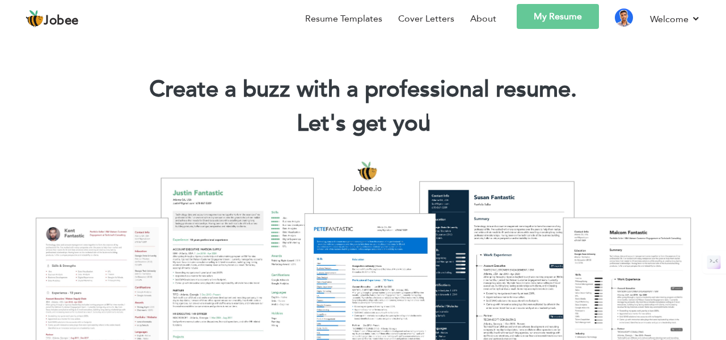  Describe the element at coordinates (35, 19) in the screenshot. I see `img: jobee.io` at that location.